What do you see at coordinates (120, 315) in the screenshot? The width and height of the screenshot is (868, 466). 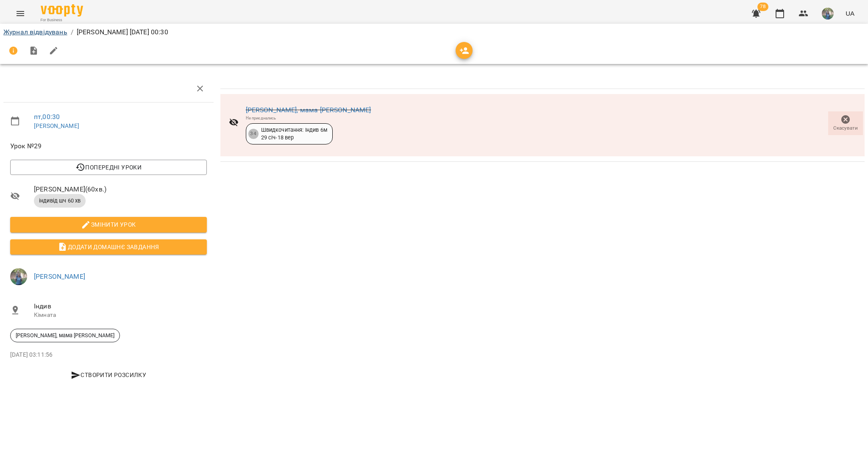 I see `p: Кімната` at bounding box center [120, 315].